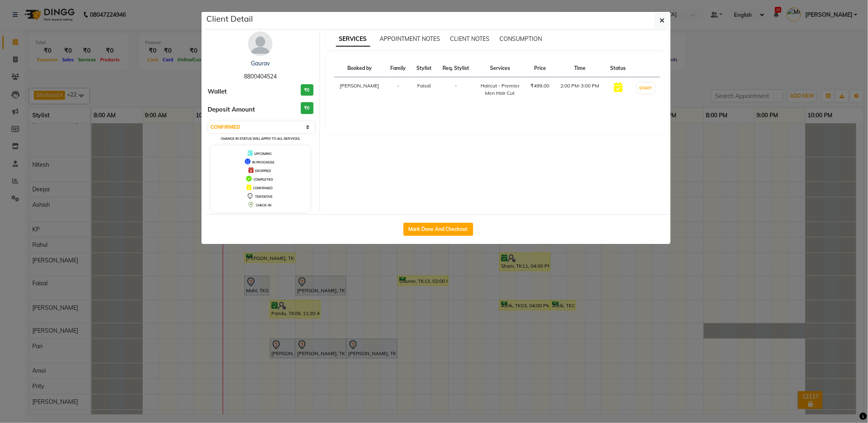  What do you see at coordinates (263, 188) in the screenshot?
I see `span: CONFIRMED` at bounding box center [263, 188].